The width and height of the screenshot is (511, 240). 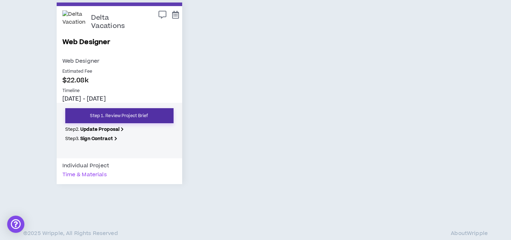 What do you see at coordinates (100, 129) in the screenshot?
I see `b: Update Proposal` at bounding box center [100, 129].